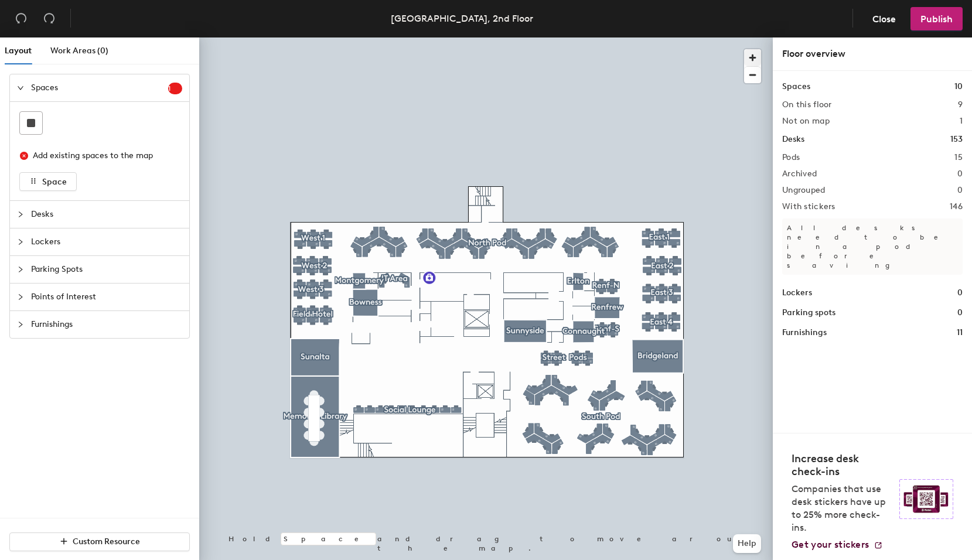 Image resolution: width=972 pixels, height=560 pixels. I want to click on h1: 11, so click(960, 332).